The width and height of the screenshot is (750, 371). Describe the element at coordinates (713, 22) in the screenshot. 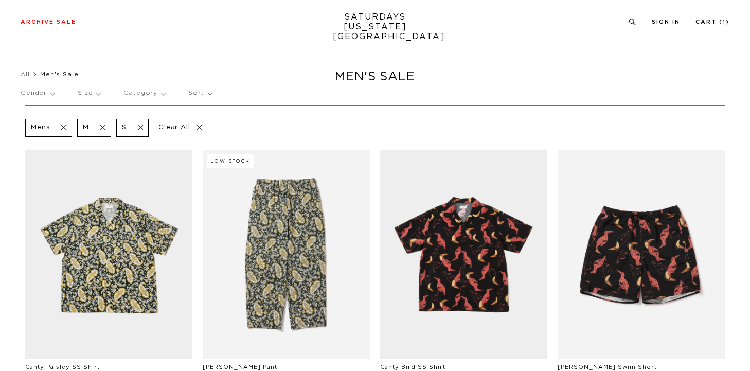

I see `a: Cart (1)` at that location.